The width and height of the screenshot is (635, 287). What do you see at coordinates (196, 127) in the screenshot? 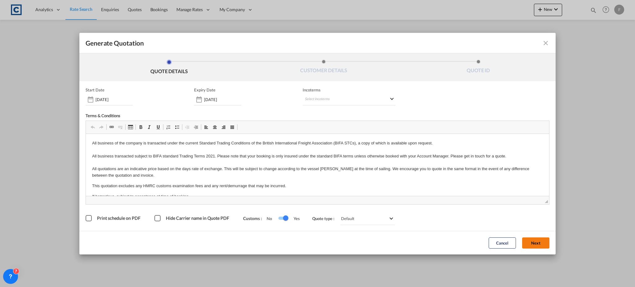
I see `a: Increase Indent` at bounding box center [196, 127].